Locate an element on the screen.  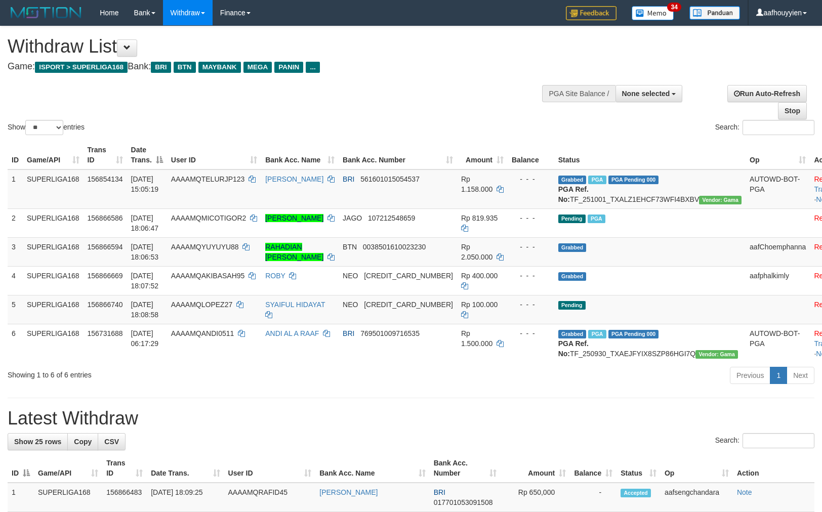
th: Date Trans.: activate to sort column ascending is located at coordinates (185, 468).